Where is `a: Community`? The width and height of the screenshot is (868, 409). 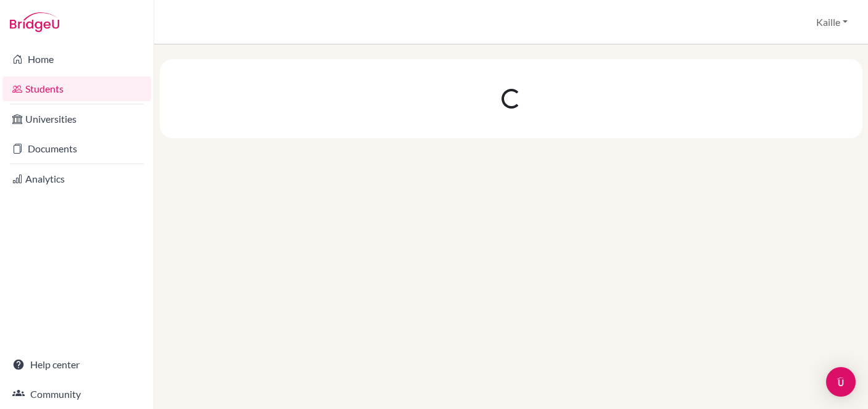
a: Community is located at coordinates (77, 394).